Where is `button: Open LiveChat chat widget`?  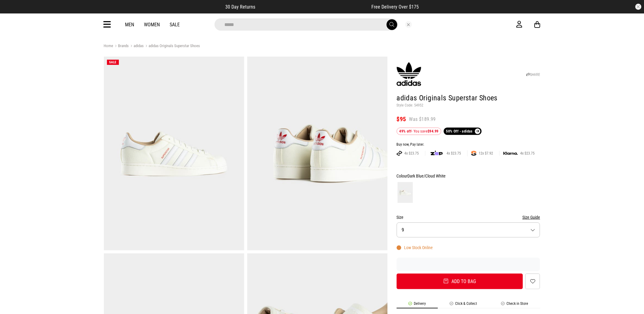
button: Open LiveChat chat widget is located at coordinates (14, 12).